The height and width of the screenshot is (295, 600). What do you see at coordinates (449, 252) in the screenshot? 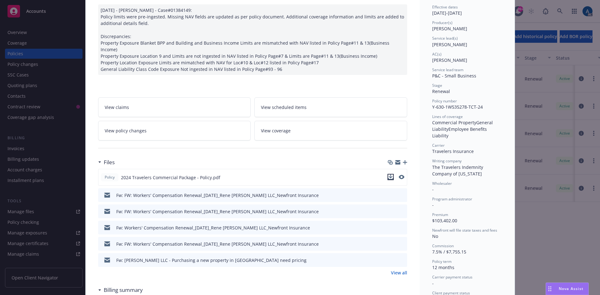
I see `span: 7.5% / $7,755.15` at bounding box center [449, 252].